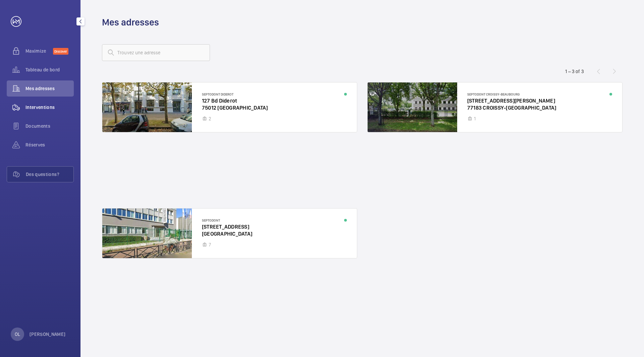 This screenshot has width=644, height=357. I want to click on span: Des questions?, so click(49, 175).